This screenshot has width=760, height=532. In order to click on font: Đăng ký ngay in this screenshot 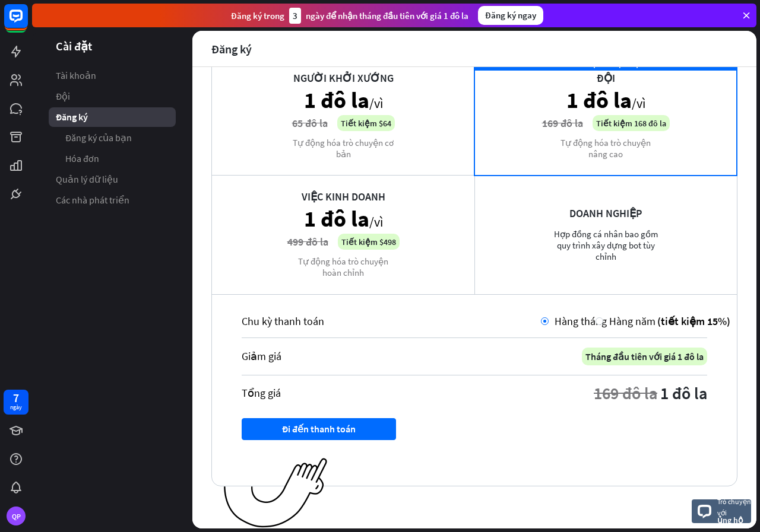, I will do `click(511, 15)`.